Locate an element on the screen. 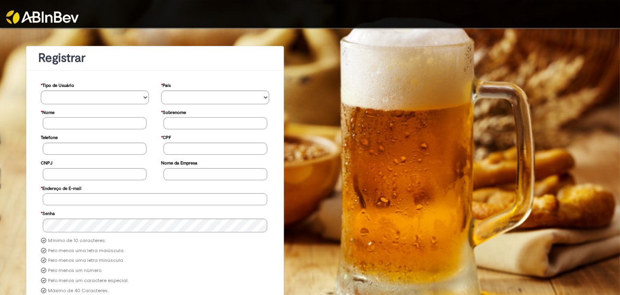 The height and width of the screenshot is (295, 620). label: CNPJ is located at coordinates (46, 162).